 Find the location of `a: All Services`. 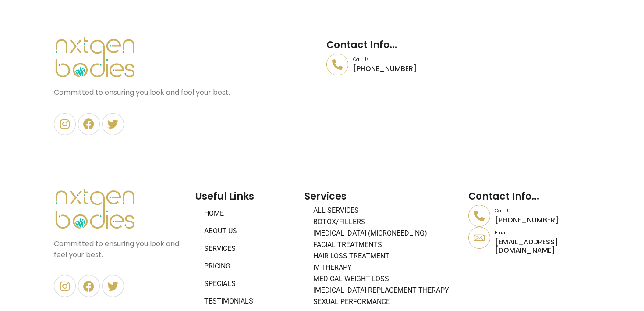

a: All Services is located at coordinates (382, 211).